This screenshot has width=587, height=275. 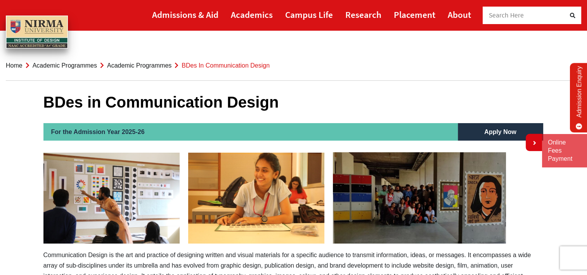 I want to click on a: Online Fees Payment, so click(x=564, y=150).